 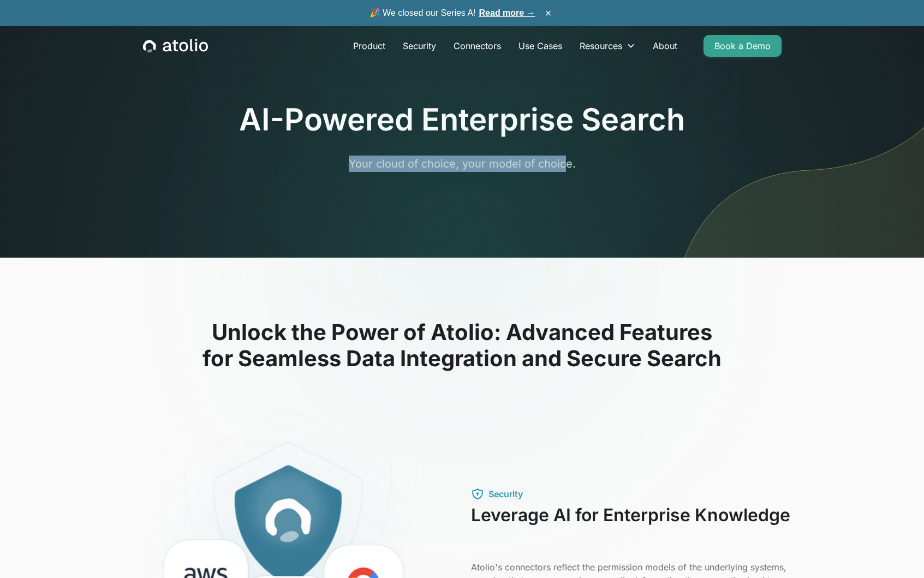 I want to click on h3: Leverage AI for Enterprise Knowledge, so click(x=641, y=526).